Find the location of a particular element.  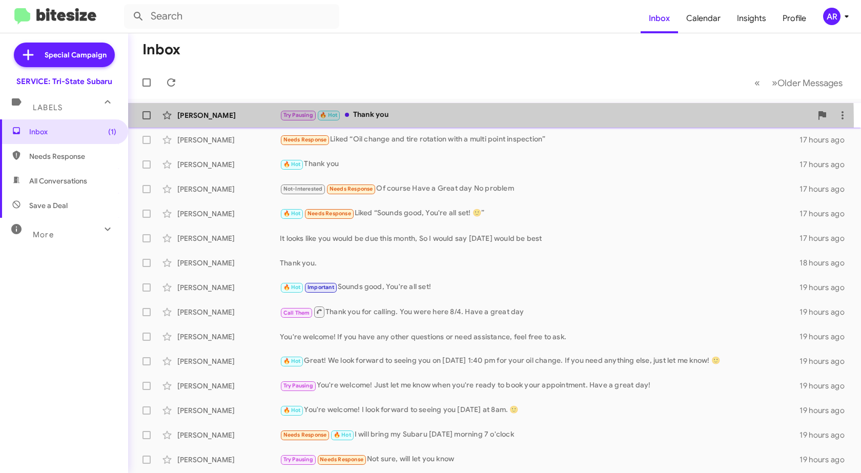

span: (1) is located at coordinates (112, 132).